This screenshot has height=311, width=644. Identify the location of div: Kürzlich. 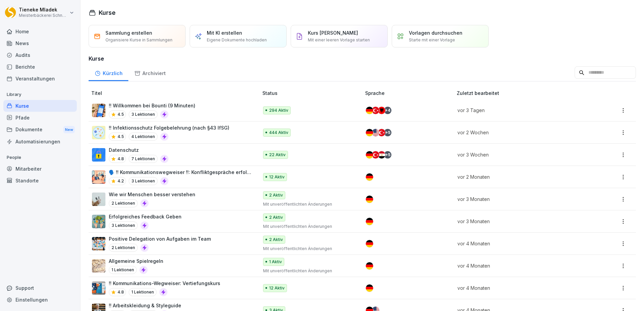
(108, 72).